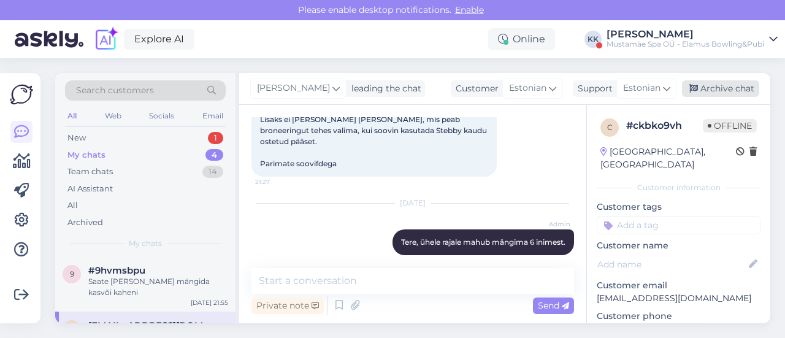 This screenshot has width=785, height=338. Describe the element at coordinates (484, 242) in the screenshot. I see `span: Tere, ühele rajale mahub mängima 6 inimest.` at that location.